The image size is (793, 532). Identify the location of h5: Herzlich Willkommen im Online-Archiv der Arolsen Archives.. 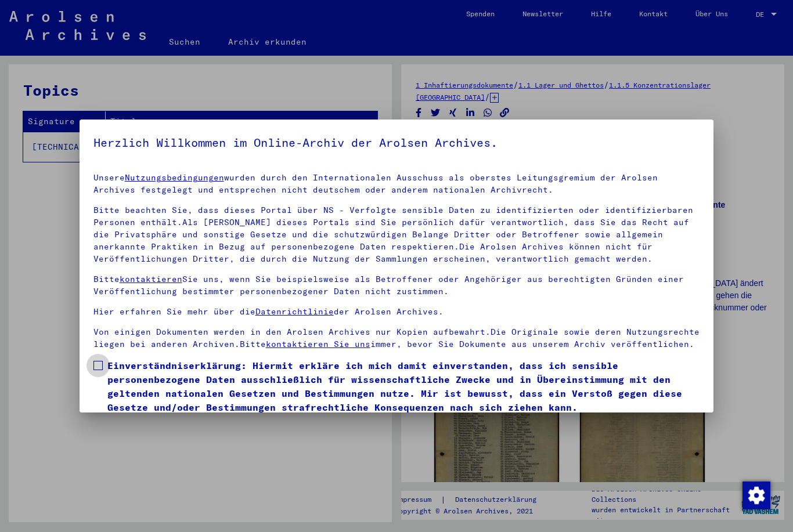
(396, 142).